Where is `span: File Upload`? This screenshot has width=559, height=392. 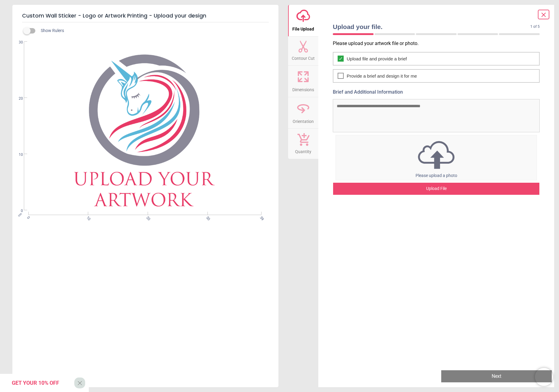
span: File Upload is located at coordinates (304, 28).